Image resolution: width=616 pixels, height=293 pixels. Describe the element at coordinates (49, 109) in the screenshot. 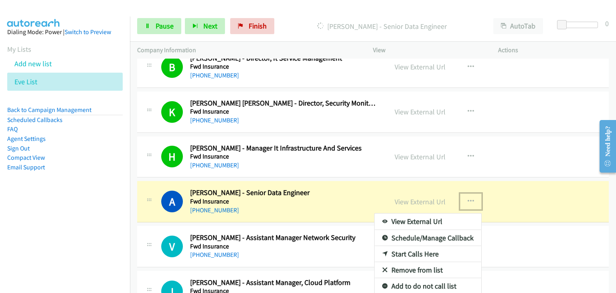

I see `a: Back to Campaign Management` at that location.